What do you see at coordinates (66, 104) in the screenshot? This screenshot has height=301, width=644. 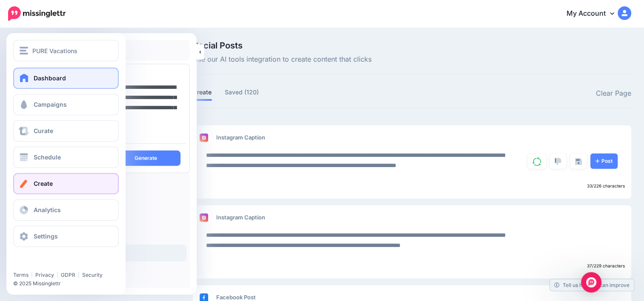 I see `a: Campaigns` at bounding box center [66, 104].